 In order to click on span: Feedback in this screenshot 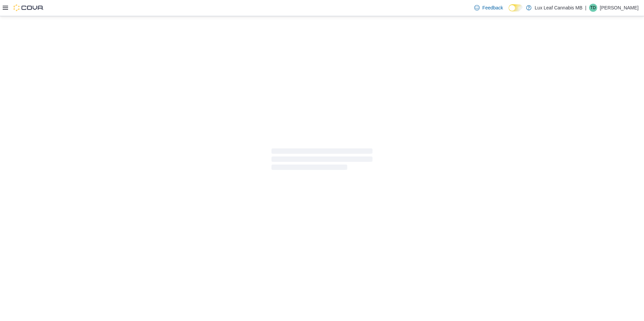, I will do `click(493, 8)`.